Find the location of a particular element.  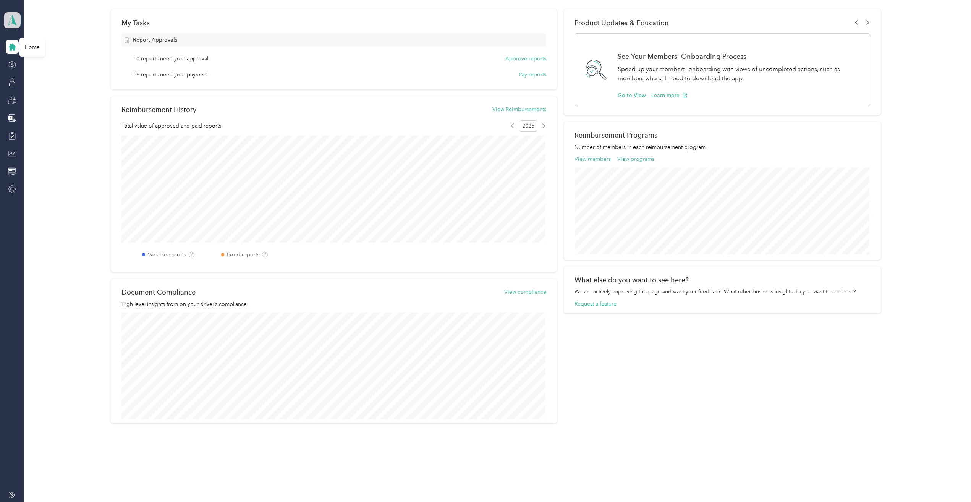

button: Go to View is located at coordinates (632, 95).